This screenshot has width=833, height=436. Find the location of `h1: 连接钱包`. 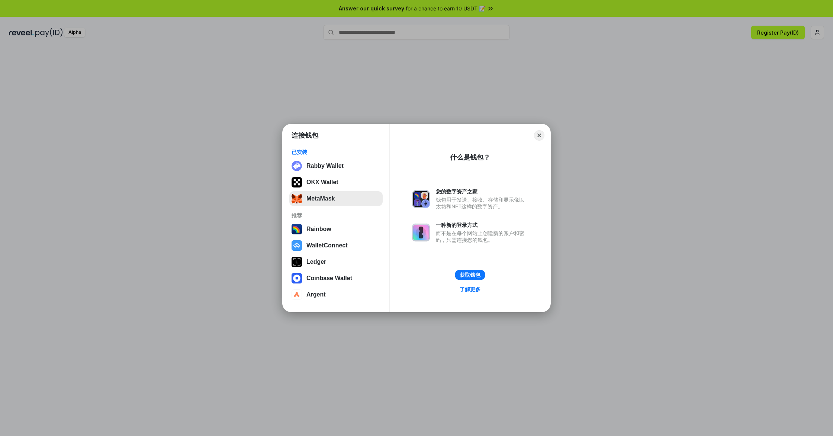

h1: 连接钱包 is located at coordinates (305, 135).